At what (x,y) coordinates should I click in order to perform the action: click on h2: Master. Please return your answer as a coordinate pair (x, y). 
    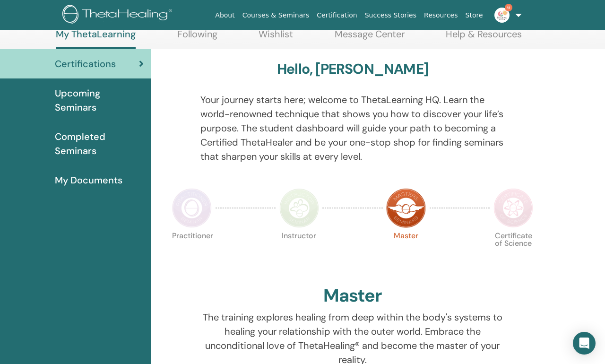
    Looking at the image, I should click on (352, 296).